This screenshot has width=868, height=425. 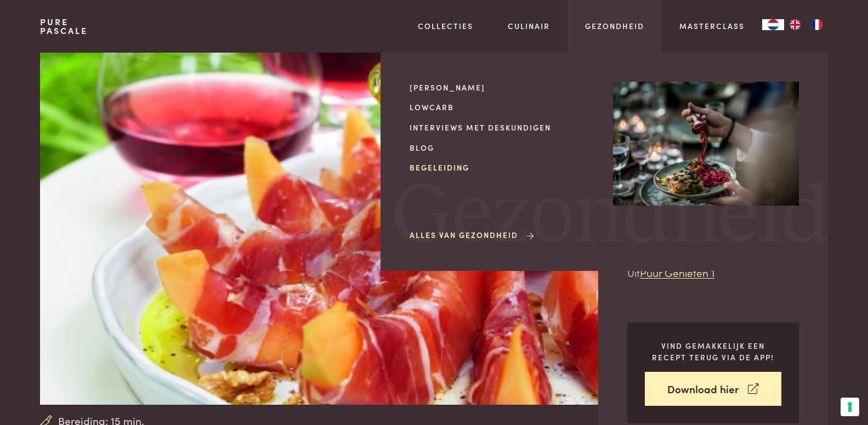 What do you see at coordinates (713, 389) in the screenshot?
I see `a: Download hier` at bounding box center [713, 389].